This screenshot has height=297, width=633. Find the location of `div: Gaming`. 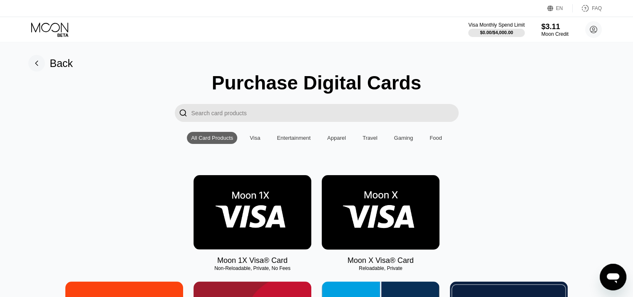

div: Gaming is located at coordinates (404, 138).